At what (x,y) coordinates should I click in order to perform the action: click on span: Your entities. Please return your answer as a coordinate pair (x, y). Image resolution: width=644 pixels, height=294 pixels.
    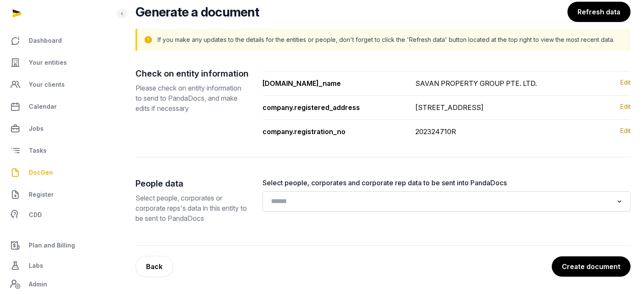
    Looking at the image, I should click on (48, 63).